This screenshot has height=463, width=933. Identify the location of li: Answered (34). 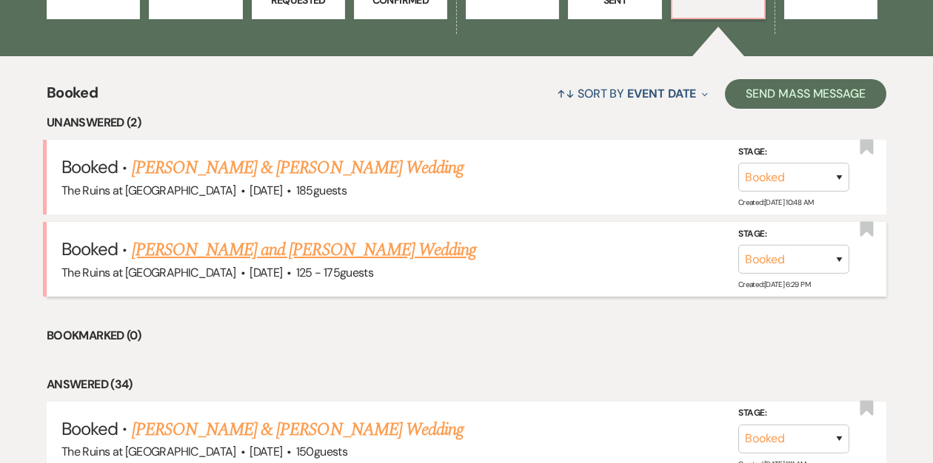
(466, 385).